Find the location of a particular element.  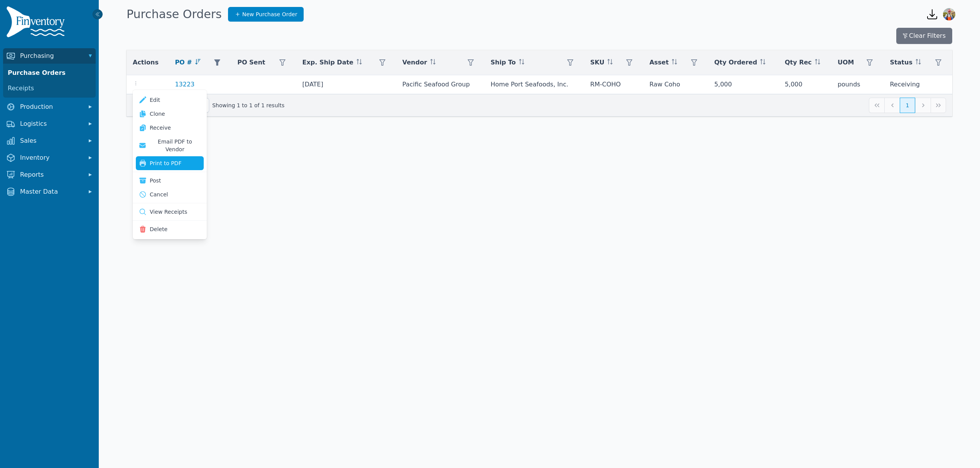

img: Sera Wheeler is located at coordinates (949, 15).